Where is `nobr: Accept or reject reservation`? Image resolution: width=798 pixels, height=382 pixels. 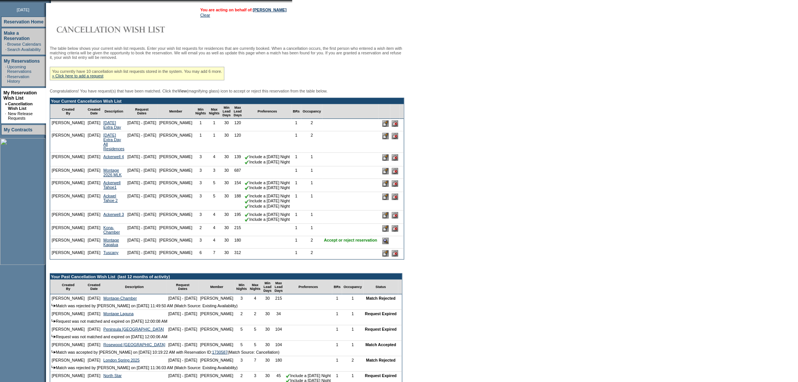
nobr: Accept or reject reservation is located at coordinates (350, 240).